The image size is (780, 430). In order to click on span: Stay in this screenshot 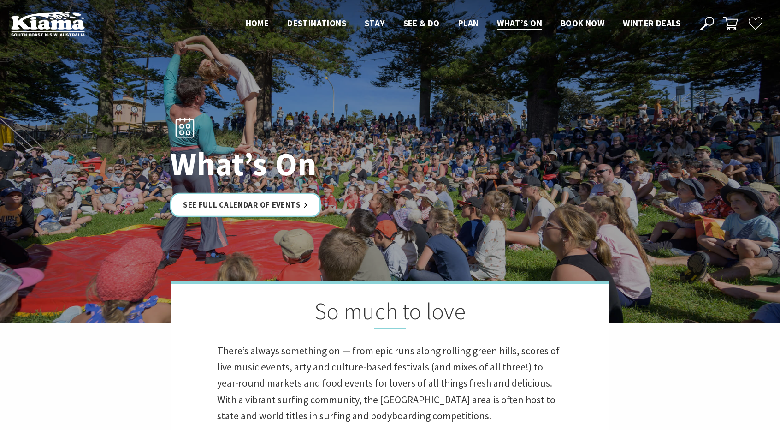, I will do `click(375, 23)`.